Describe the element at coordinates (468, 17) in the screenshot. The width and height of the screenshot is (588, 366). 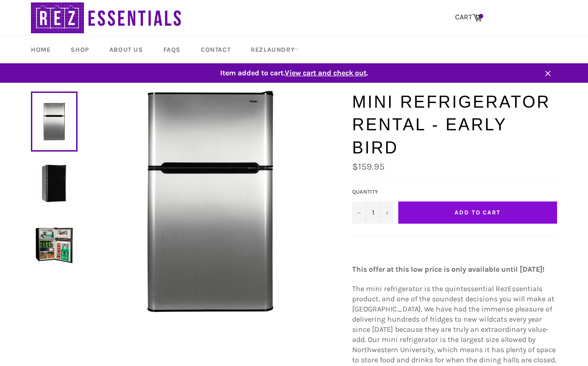
I see `a: CART` at that location.